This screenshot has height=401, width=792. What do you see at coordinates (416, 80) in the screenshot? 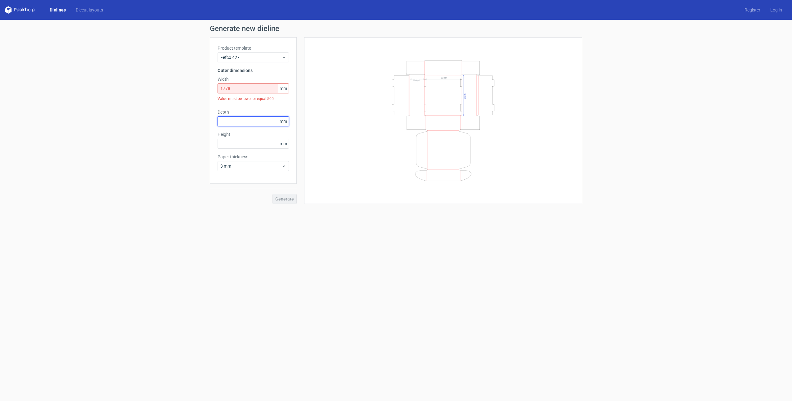
I see `text: Height` at bounding box center [416, 80].